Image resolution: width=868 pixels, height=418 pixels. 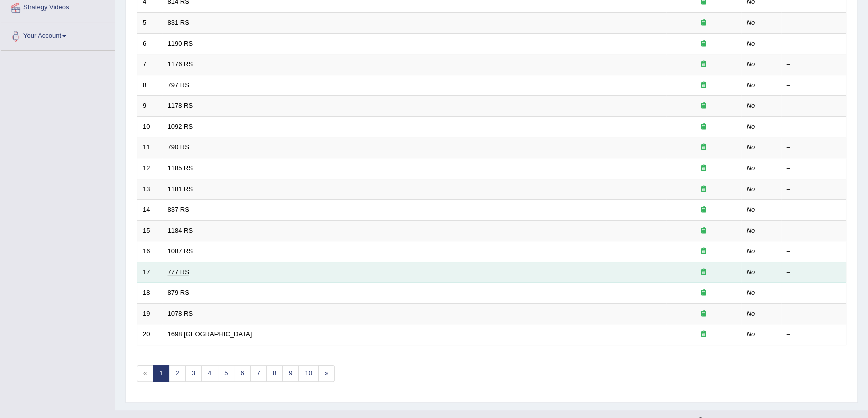 I want to click on a: Your Account, so click(x=58, y=34).